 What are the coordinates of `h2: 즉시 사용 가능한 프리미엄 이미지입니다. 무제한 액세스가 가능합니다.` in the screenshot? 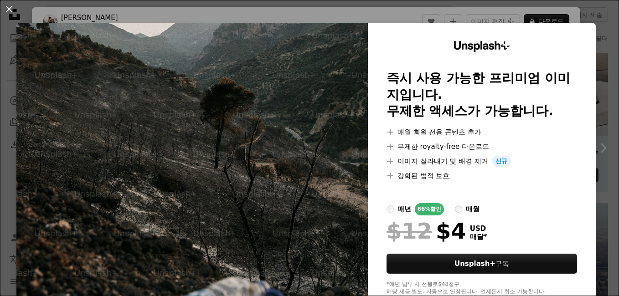 It's located at (482, 95).